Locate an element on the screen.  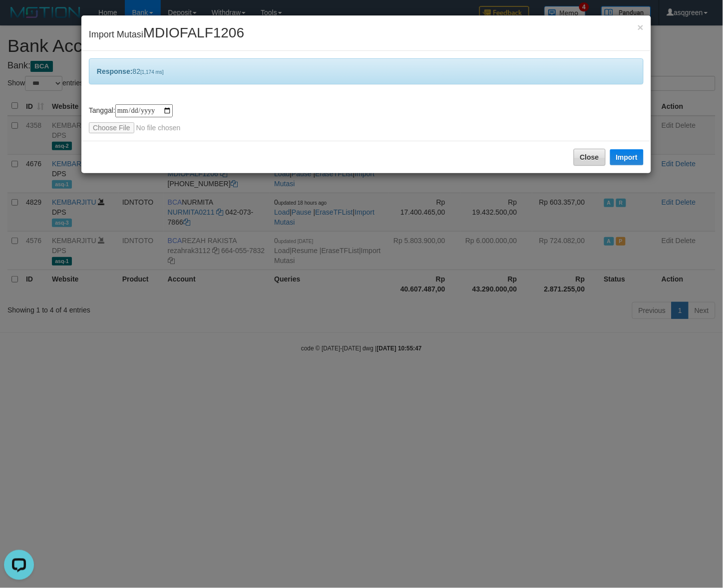
button: Open LiveChat chat widget is located at coordinates (19, 19).